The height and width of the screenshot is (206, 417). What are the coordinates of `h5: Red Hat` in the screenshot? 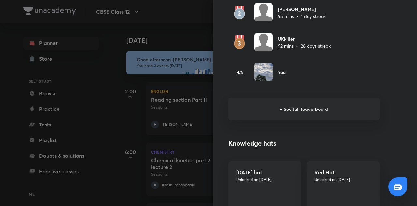 It's located at (343, 172).